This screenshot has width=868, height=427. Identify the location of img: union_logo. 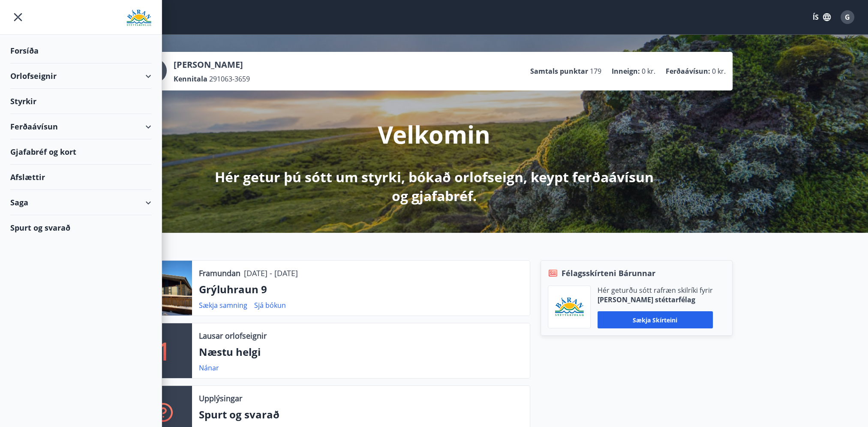
(139, 18).